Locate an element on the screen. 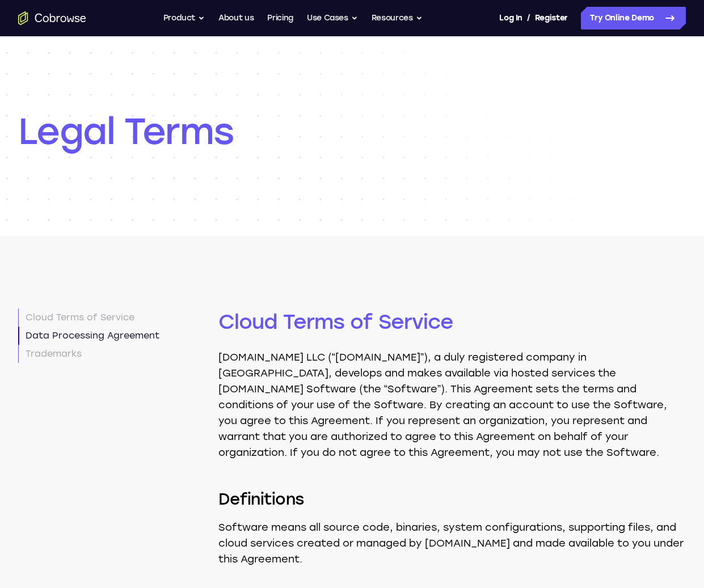 Image resolution: width=704 pixels, height=588 pixels. a: Register is located at coordinates (551, 18).